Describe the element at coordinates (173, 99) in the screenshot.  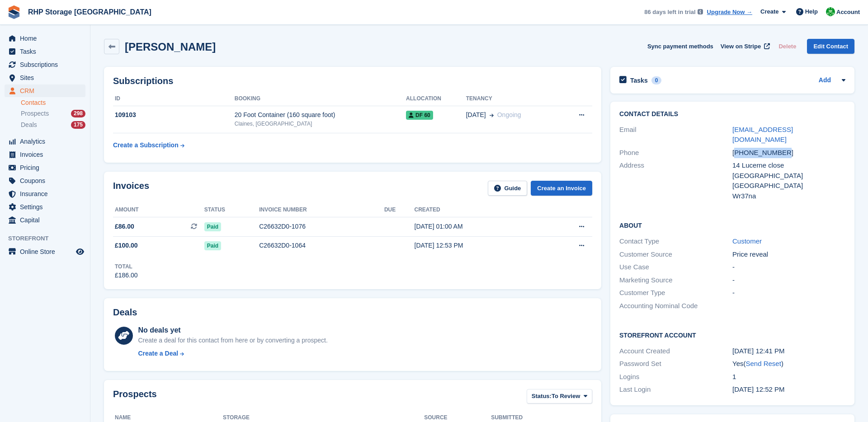
I see `th: ID` at that location.